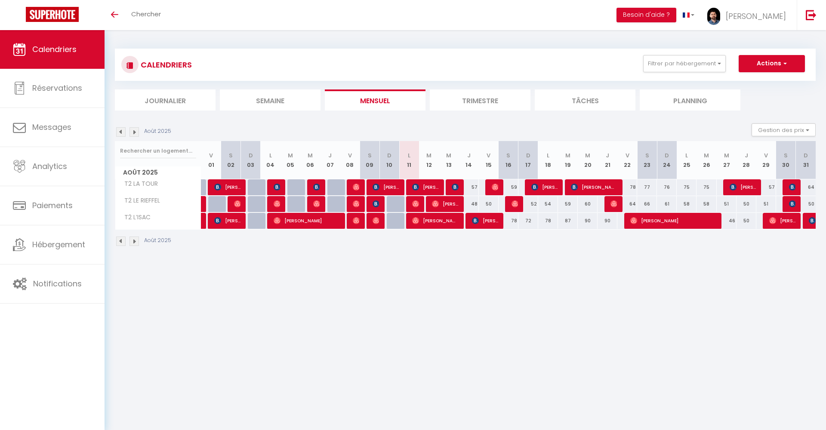  Describe the element at coordinates (138, 184) in the screenshot. I see `span: T2 LA TOUR` at that location.